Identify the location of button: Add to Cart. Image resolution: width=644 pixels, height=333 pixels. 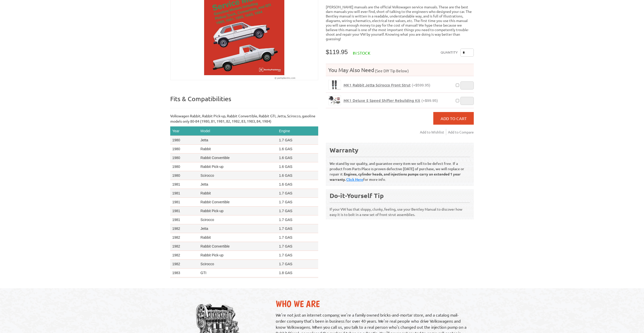
(454, 119).